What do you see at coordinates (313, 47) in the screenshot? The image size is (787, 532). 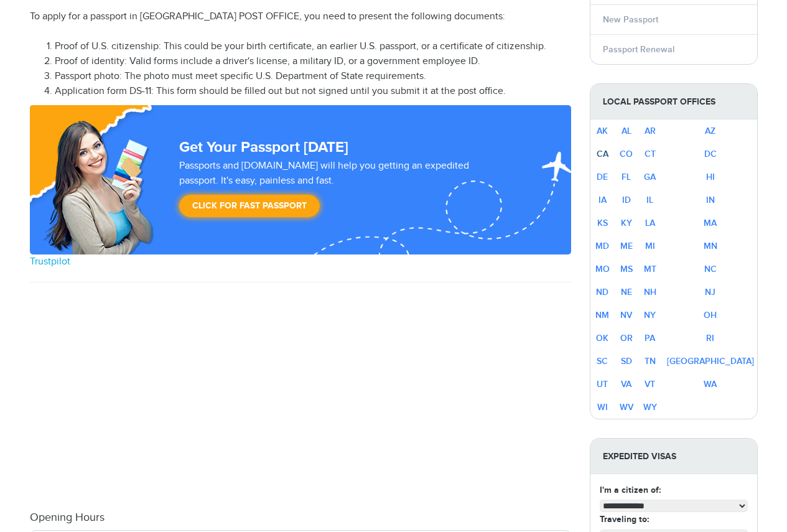 I see `li: Proof of U.S. citizenship: This could be your birth certificate, an earlier U.S. passport, or a c...` at bounding box center [313, 47].